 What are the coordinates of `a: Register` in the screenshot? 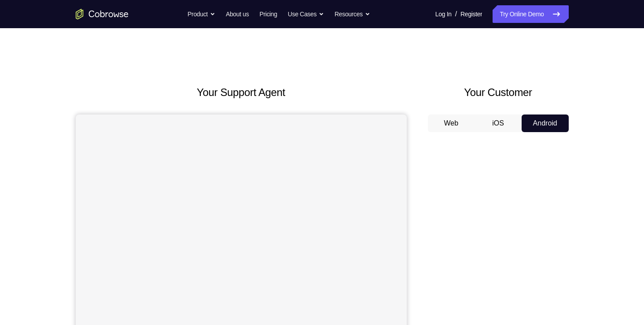 It's located at (471, 14).